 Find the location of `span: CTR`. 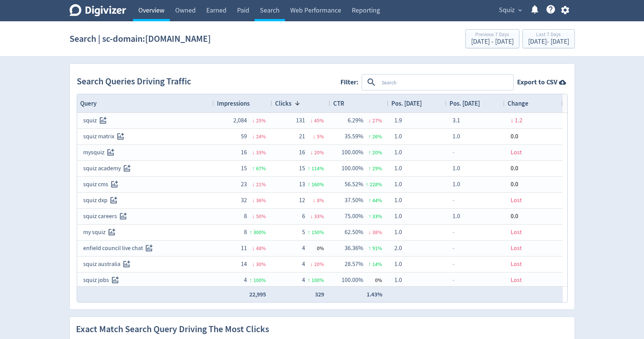

span: CTR is located at coordinates (339, 104).